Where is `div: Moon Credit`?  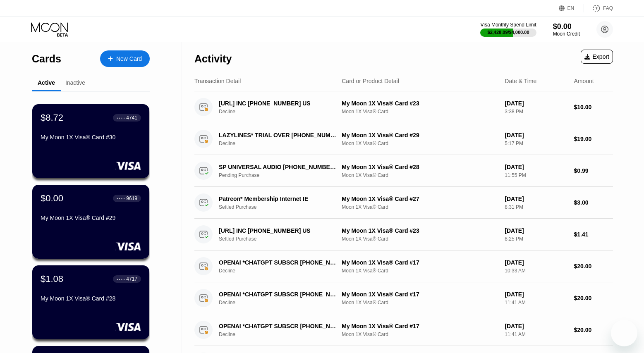 div: Moon Credit is located at coordinates (566, 34).